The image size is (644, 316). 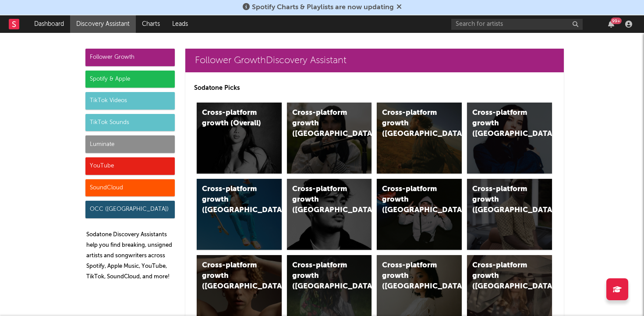 I want to click on p: Sodatone Discovery Assistants help you find breaking, unsigned artists and songwriters across Spo..., so click(x=130, y=256).